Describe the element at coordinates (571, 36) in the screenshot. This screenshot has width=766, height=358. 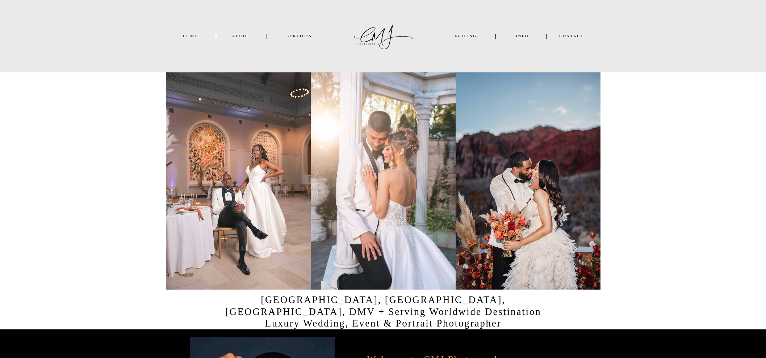
I see `a: Contact` at that location.